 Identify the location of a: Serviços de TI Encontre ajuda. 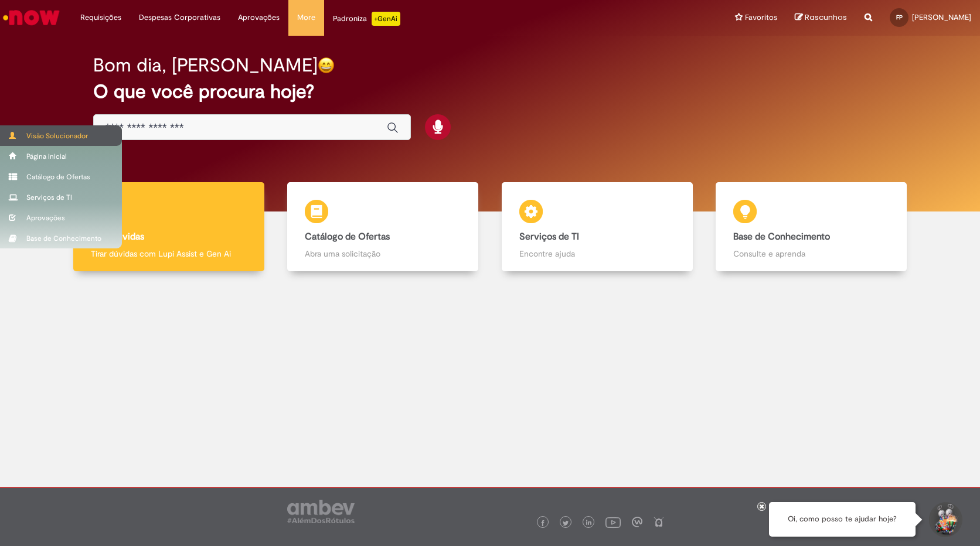
(597, 227).